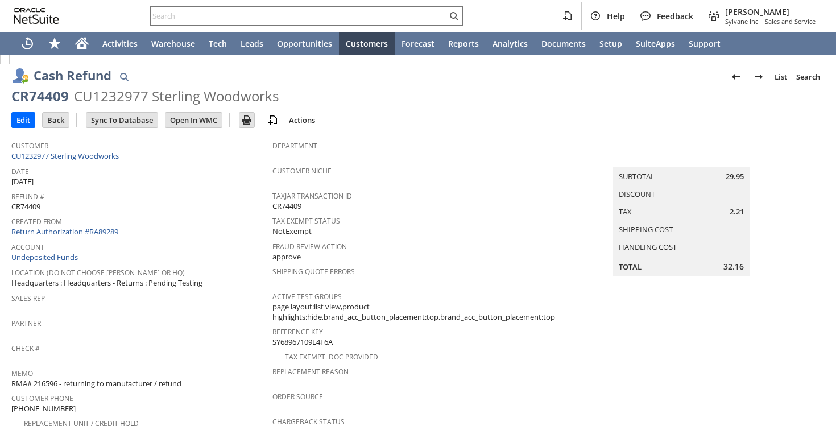 This screenshot has height=434, width=836. What do you see at coordinates (759, 77) in the screenshot?
I see `img: Next` at bounding box center [759, 77].